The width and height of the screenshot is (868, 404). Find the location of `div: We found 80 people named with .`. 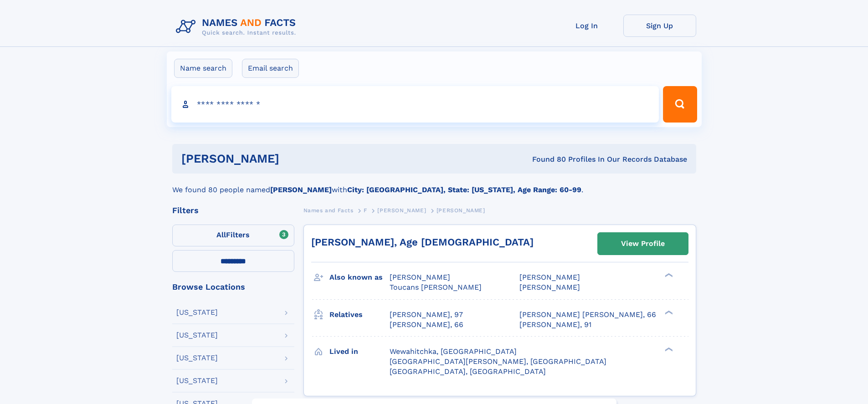

div: We found 80 people named with . is located at coordinates (435, 184).